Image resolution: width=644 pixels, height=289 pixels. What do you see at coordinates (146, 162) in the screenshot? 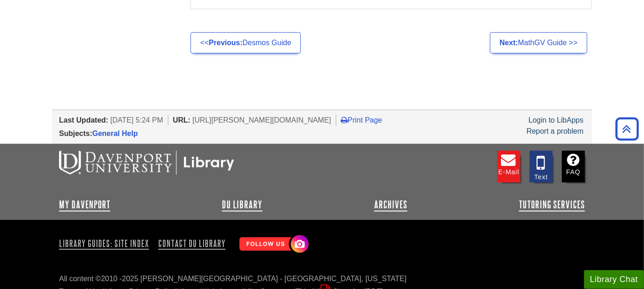
I see `img: DU Libraries` at bounding box center [146, 162].